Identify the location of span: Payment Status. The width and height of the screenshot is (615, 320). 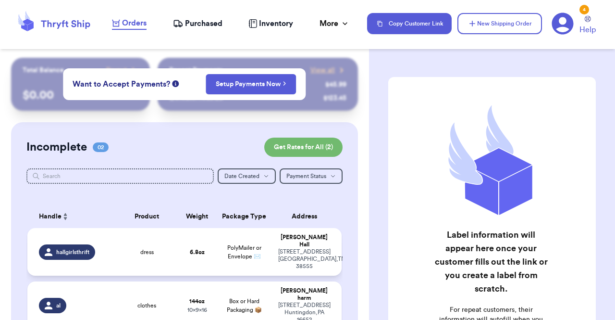
(306, 176).